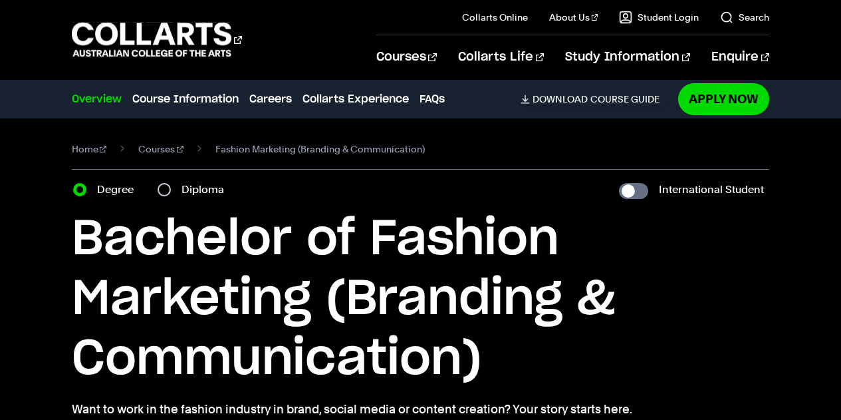  I want to click on h1: Bachelor of Fashion Marketing (Branding & Communication), so click(421, 299).